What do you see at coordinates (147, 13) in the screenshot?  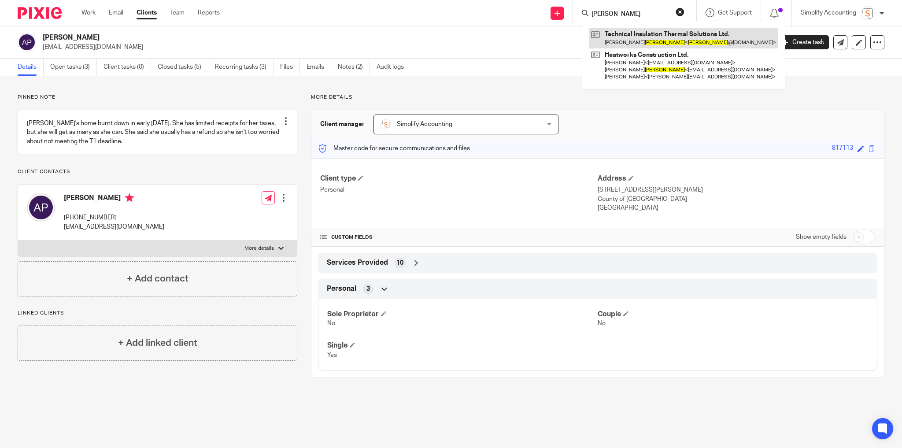 I see `a: Clients` at bounding box center [147, 13].